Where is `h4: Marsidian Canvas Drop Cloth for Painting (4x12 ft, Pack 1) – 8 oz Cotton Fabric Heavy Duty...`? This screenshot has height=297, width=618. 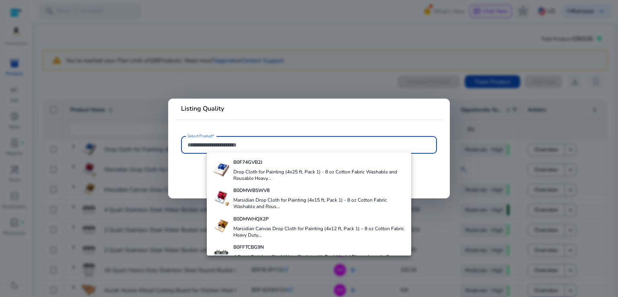 h4: Marsidian Canvas Drop Cloth for Painting (4x12 ft, Pack 1) – 8 oz Cotton Fabric Heavy Duty... is located at coordinates (319, 232).